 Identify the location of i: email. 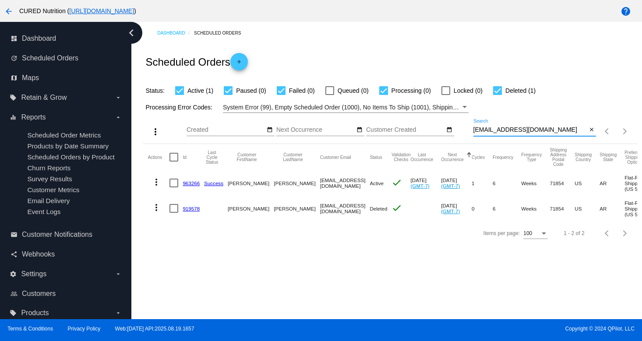
(14, 235).